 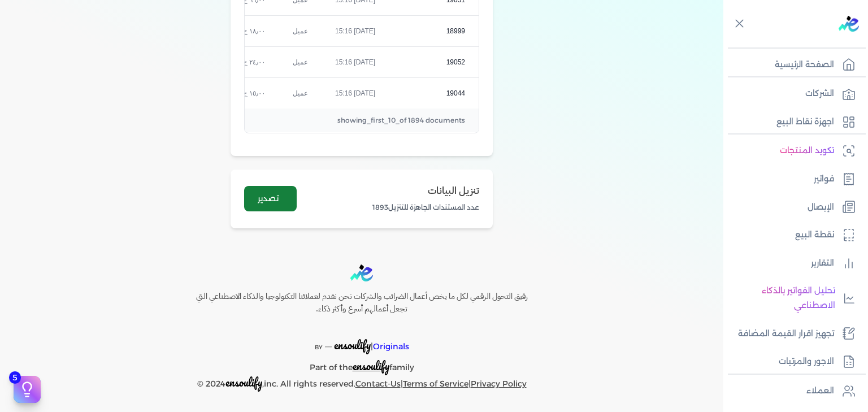 I want to click on span: 1893, so click(x=380, y=207).